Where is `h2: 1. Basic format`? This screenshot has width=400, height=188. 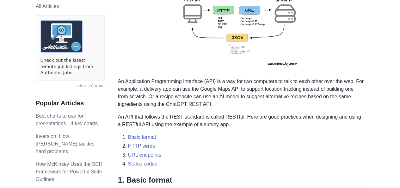 h2: 1. Basic format is located at coordinates (241, 181).